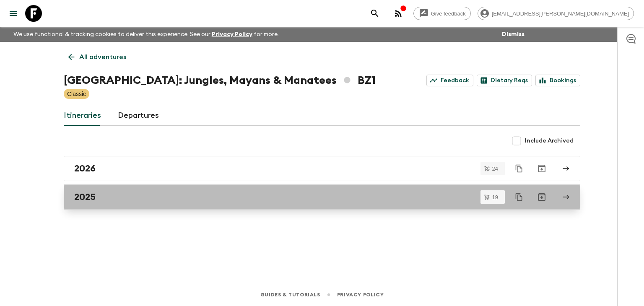 This screenshot has height=306, width=644. I want to click on p: We use functional & tracking cookies to deliver this experience. See our for more., so click(146, 34).